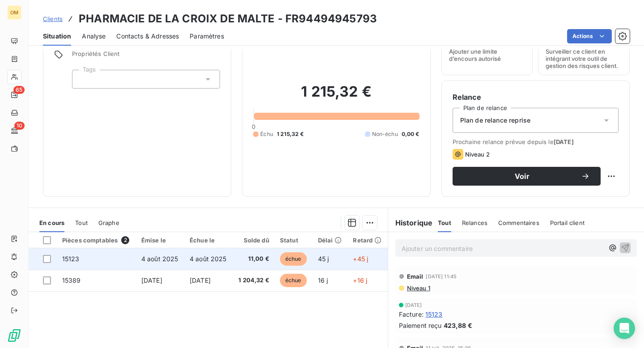 Image resolution: width=644 pixels, height=348 pixels. Describe the element at coordinates (96, 240) in the screenshot. I see `div: Pièces comptables` at that location.